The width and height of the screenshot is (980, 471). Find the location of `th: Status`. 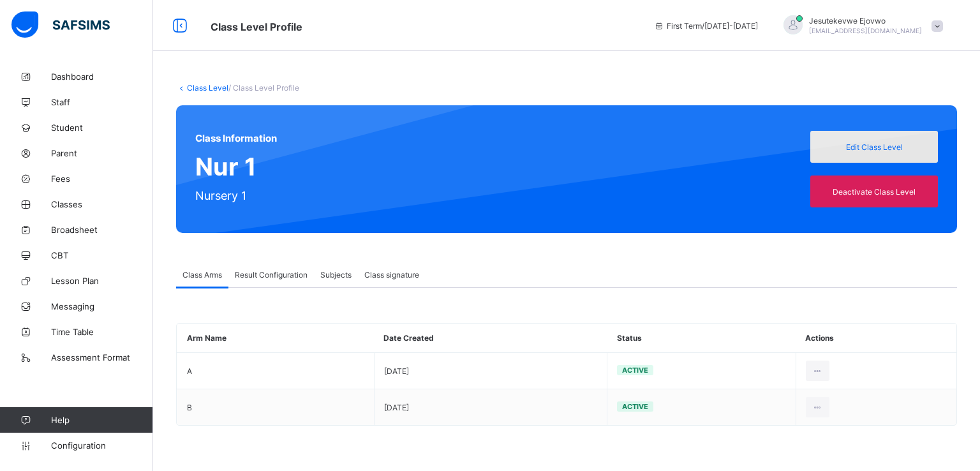

th: Status is located at coordinates (701, 338).